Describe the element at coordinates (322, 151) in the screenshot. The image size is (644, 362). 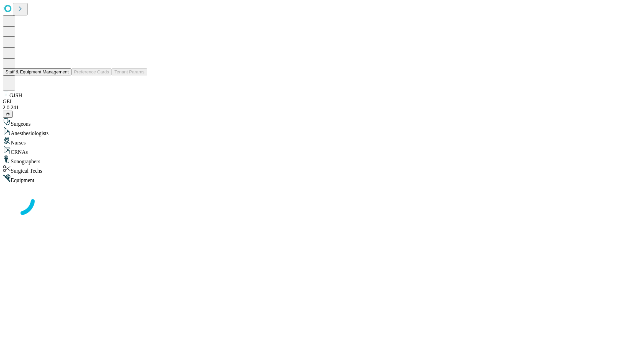
I see `div: CRNAs` at that location.